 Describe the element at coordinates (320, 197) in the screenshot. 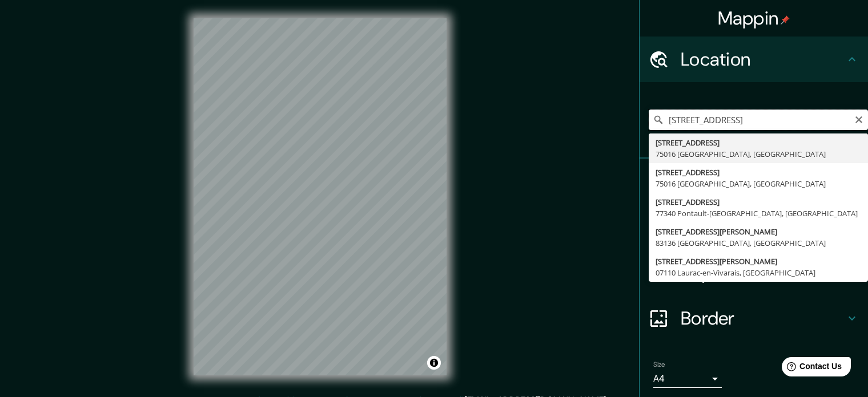

I see `canvas: Map` at that location.